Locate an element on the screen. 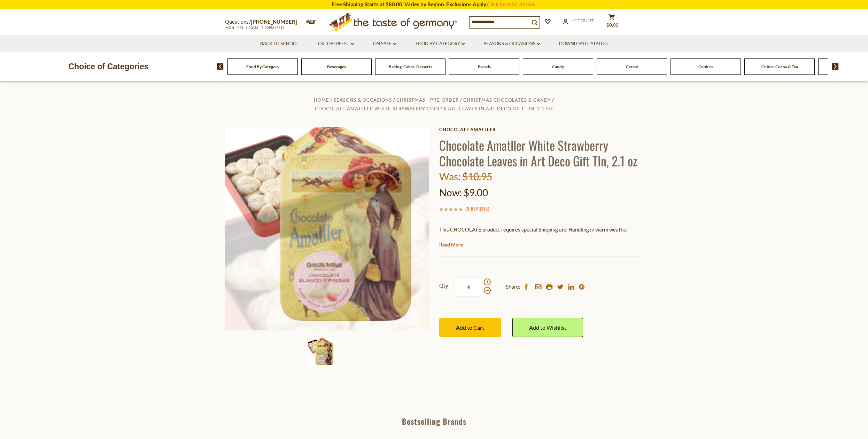 Image resolution: width=868 pixels, height=439 pixels. button: $0.00 is located at coordinates (612, 22).